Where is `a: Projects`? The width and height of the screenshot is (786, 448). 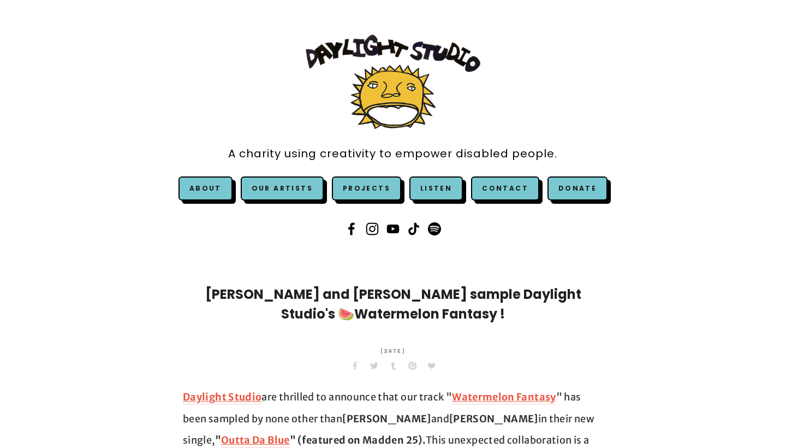
a: Projects is located at coordinates (366, 188).